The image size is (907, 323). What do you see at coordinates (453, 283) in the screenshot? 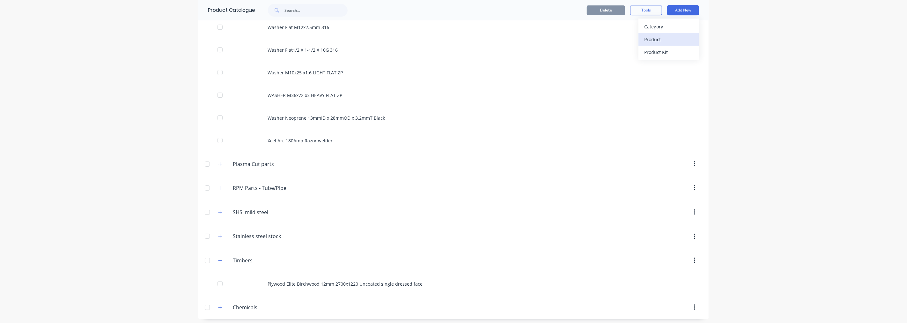
I see `div: Plywood Elite Birchwood 12mm 2700x1220 Uncoated single dressed face` at bounding box center [453, 283].